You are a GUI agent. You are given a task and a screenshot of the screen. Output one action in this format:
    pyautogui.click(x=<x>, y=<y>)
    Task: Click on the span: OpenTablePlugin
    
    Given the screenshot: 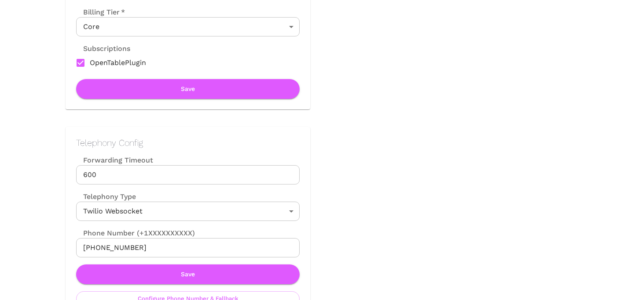 What is the action you would take?
    pyautogui.click(x=118, y=63)
    